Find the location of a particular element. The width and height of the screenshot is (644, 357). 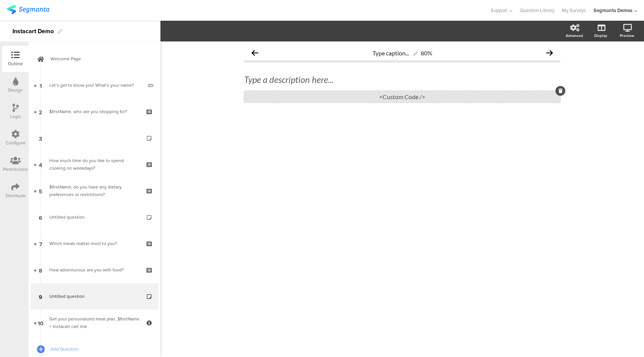

a: 1 Let’s get to know you! What’s your name? is located at coordinates (95, 85).